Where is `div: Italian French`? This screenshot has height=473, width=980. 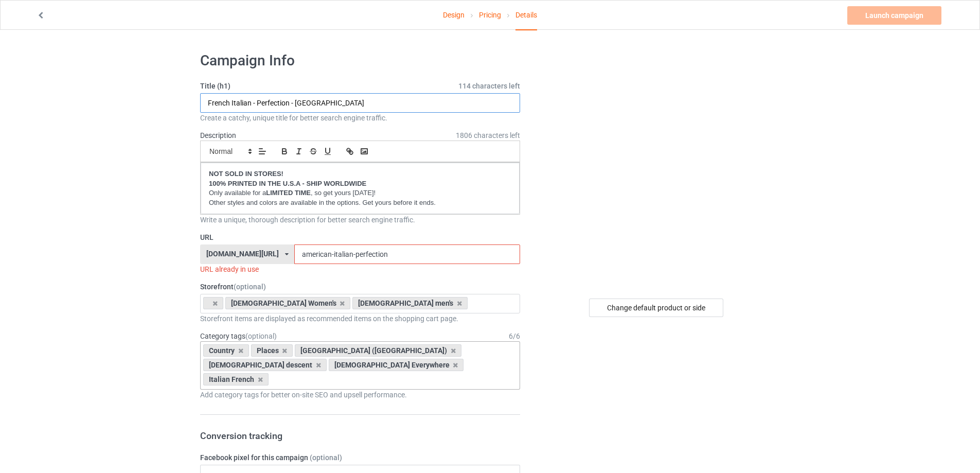 div: Italian French is located at coordinates (236, 379).